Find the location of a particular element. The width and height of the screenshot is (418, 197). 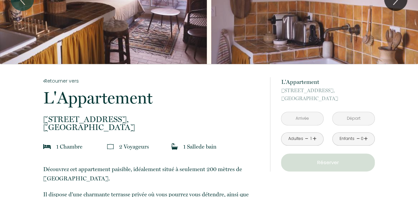

input: Départ is located at coordinates (353, 119).